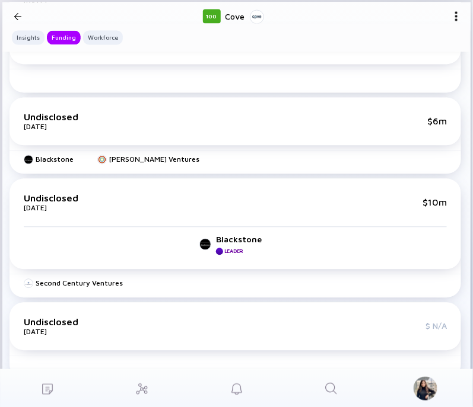 This screenshot has height=407, width=473. What do you see at coordinates (73, 283) in the screenshot?
I see `a: Second Century Ventures` at bounding box center [73, 283].